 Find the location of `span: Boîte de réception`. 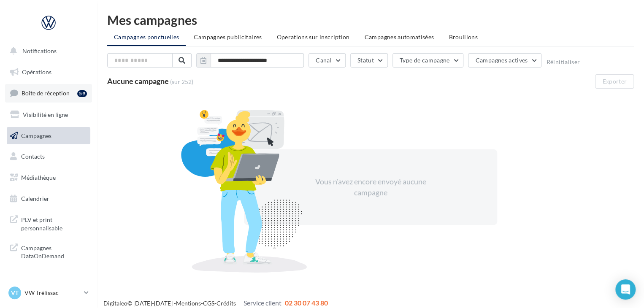

span: Boîte de réception is located at coordinates (46, 93).